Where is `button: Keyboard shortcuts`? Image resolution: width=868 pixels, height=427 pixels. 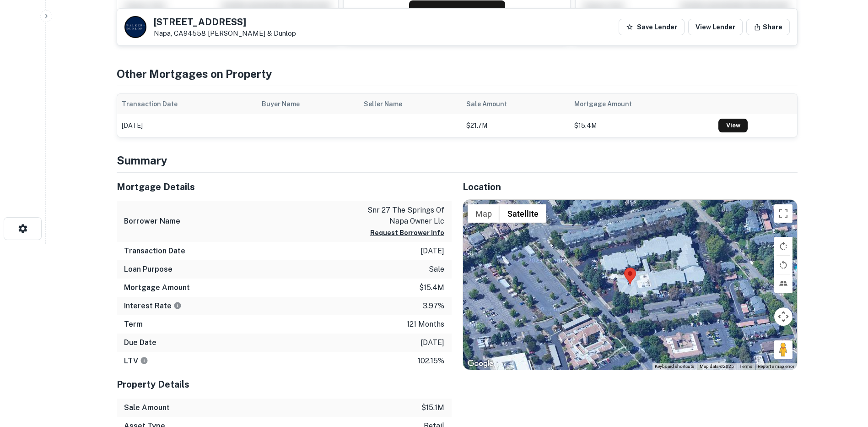 button: Keyboard shortcuts is located at coordinates (675, 367).